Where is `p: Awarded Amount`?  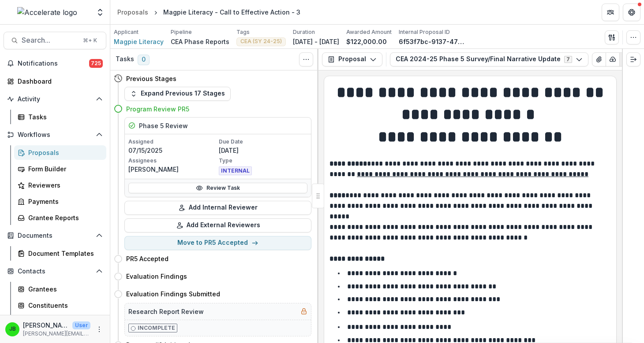 p: Awarded Amount is located at coordinates (369, 32).